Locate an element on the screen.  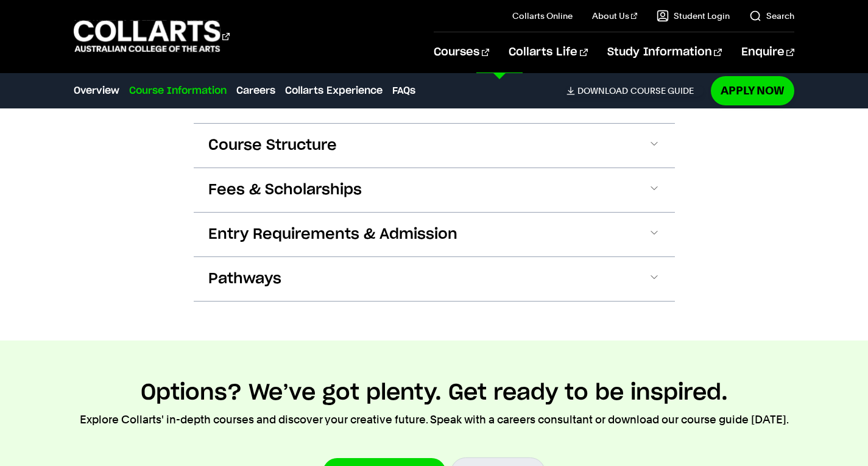
button: Entry Requirements & Admission is located at coordinates (435, 235).